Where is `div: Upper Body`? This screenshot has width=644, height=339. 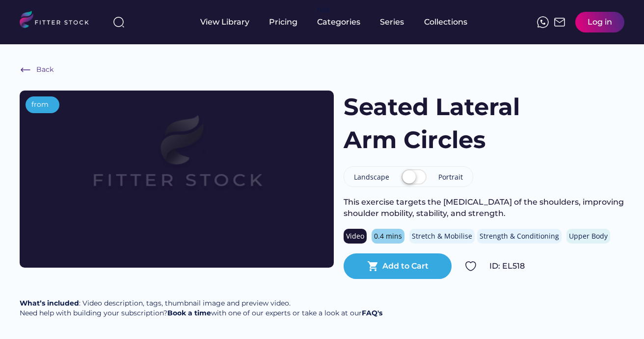
div: Upper Body is located at coordinates (588, 236).